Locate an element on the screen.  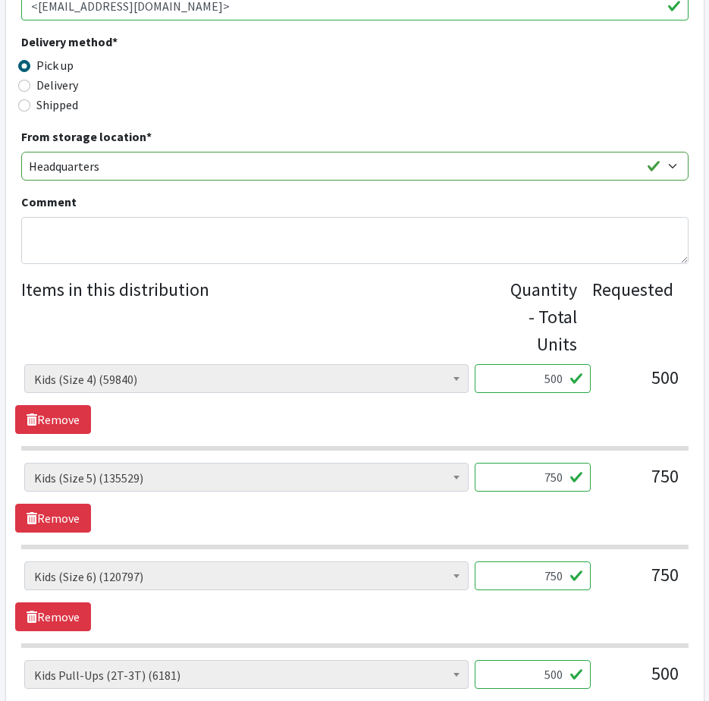
label: Comment is located at coordinates (49, 202).